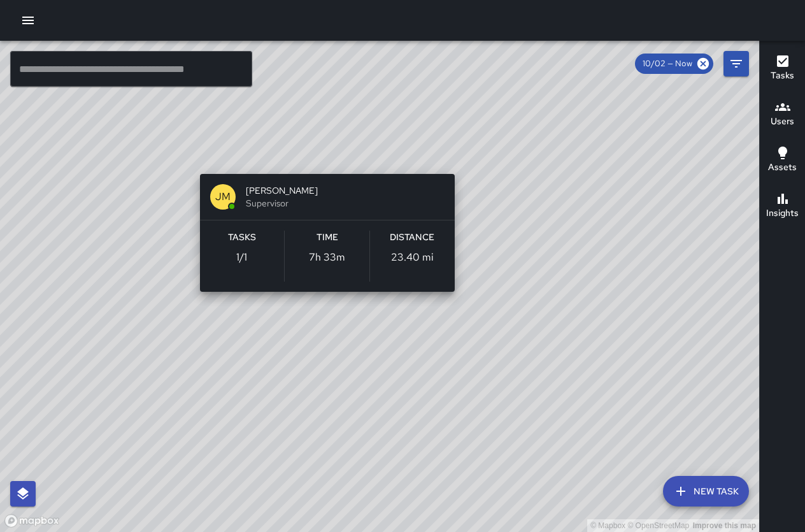 The height and width of the screenshot is (532, 805). Describe the element at coordinates (705, 491) in the screenshot. I see `button: New Task` at that location.